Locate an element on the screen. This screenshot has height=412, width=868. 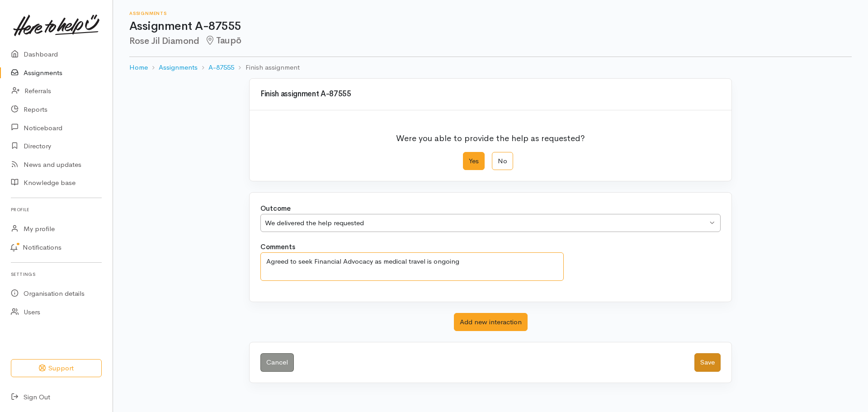
button: Save is located at coordinates (707, 363).